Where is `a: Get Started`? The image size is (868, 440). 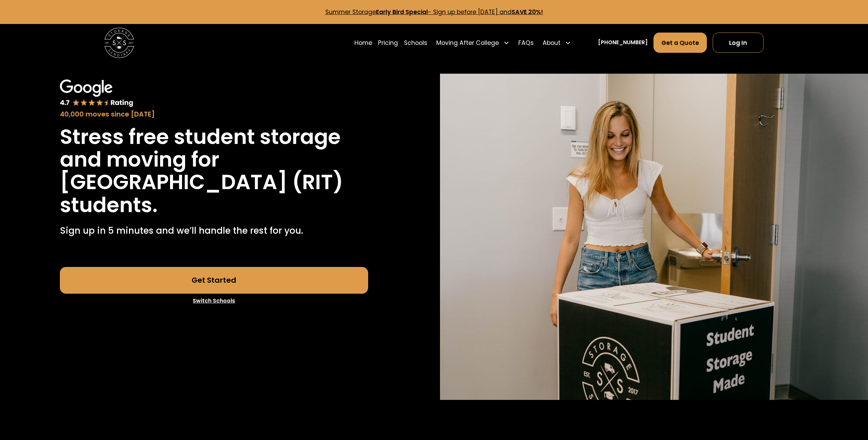
a: Get Started is located at coordinates (214, 280).